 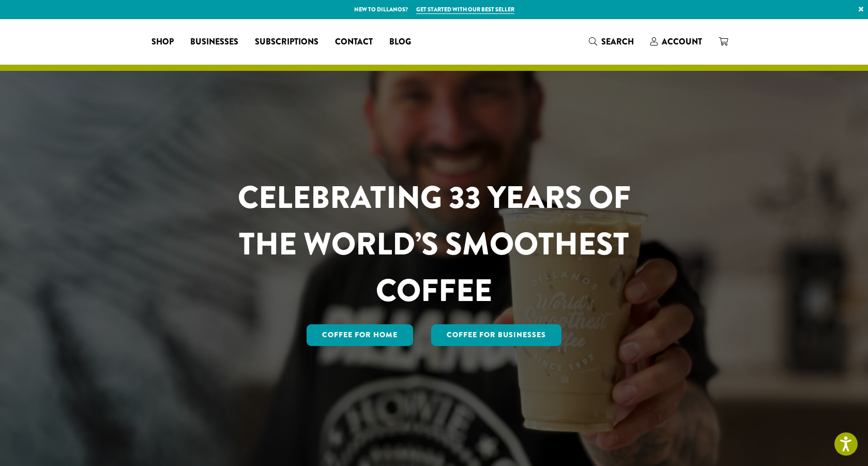 I want to click on span: Shop, so click(x=162, y=42).